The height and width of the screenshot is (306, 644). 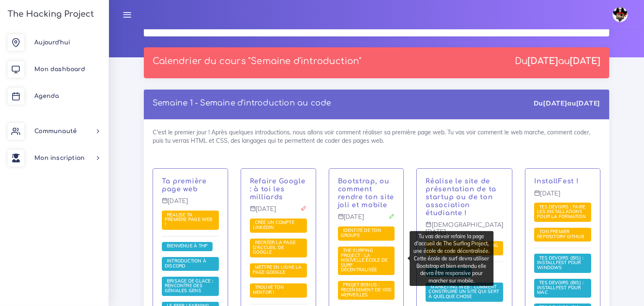 I want to click on span: Réalise ta première page web !, so click(x=188, y=220).